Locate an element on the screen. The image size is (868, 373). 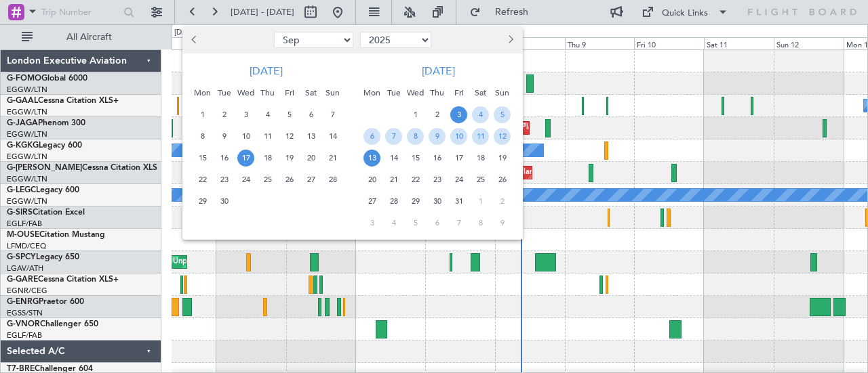
div: 15-9-2025 is located at coordinates (203, 158).